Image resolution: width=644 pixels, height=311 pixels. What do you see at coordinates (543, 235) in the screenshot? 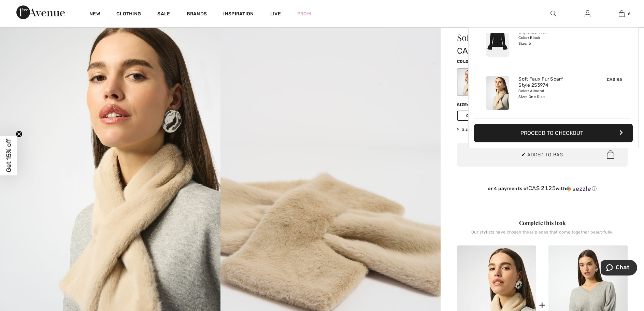
I see `div: Our stylists have chosen these pieces that come together beautifully.` at bounding box center [543, 235].